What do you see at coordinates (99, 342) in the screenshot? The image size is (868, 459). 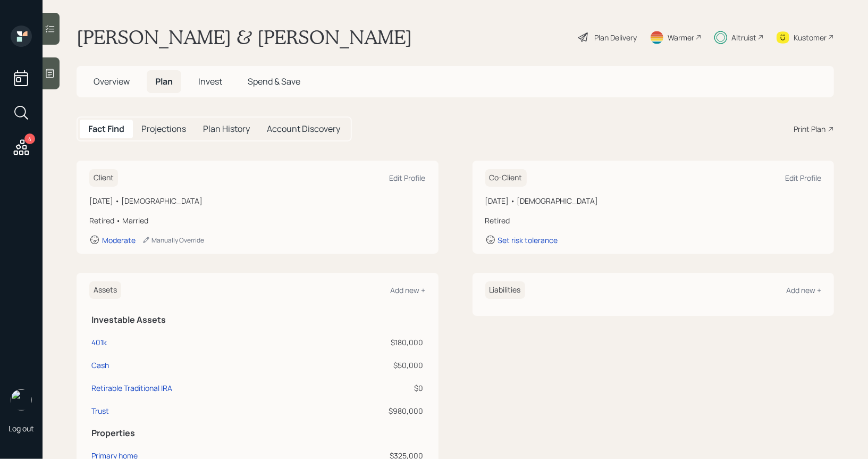 I see `div: 401k` at bounding box center [99, 342].